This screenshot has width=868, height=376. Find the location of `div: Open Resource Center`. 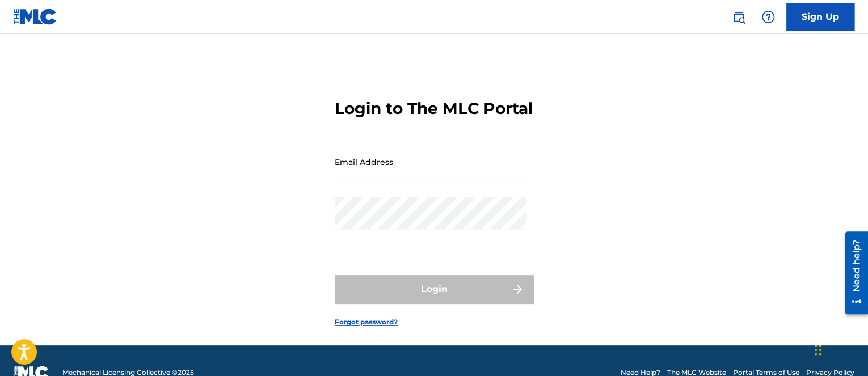

div: Open Resource Center is located at coordinates (20, 45).